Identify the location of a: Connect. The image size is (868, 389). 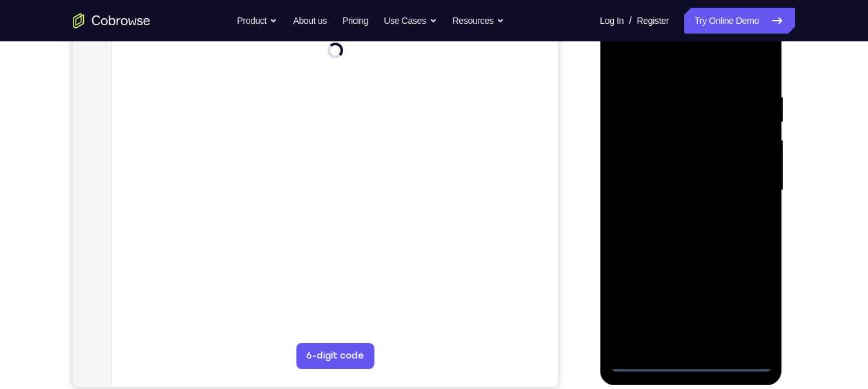
(20, 20).